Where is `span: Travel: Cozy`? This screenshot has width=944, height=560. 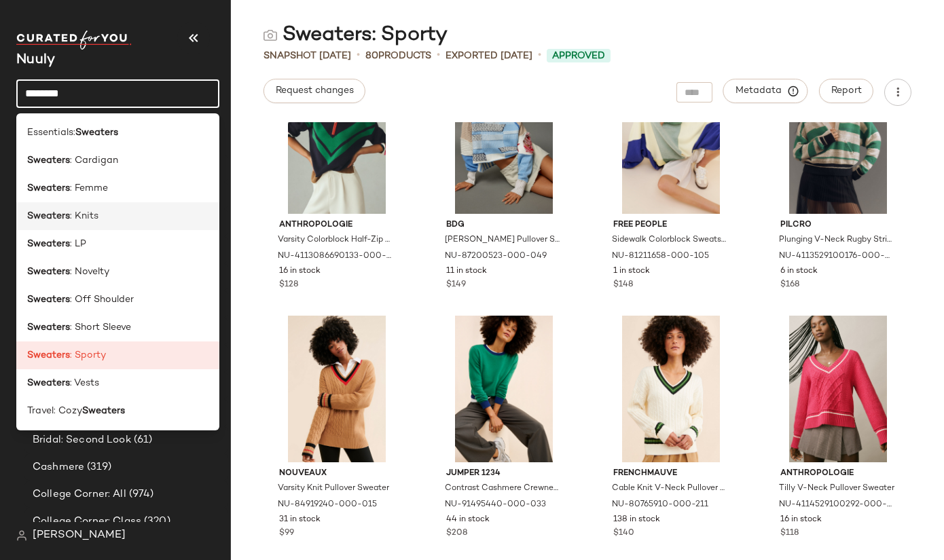 span: Travel: Cozy is located at coordinates (54, 411).